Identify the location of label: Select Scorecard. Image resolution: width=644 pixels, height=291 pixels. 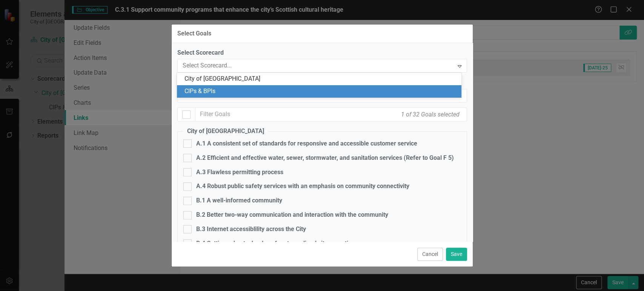
(322, 52).